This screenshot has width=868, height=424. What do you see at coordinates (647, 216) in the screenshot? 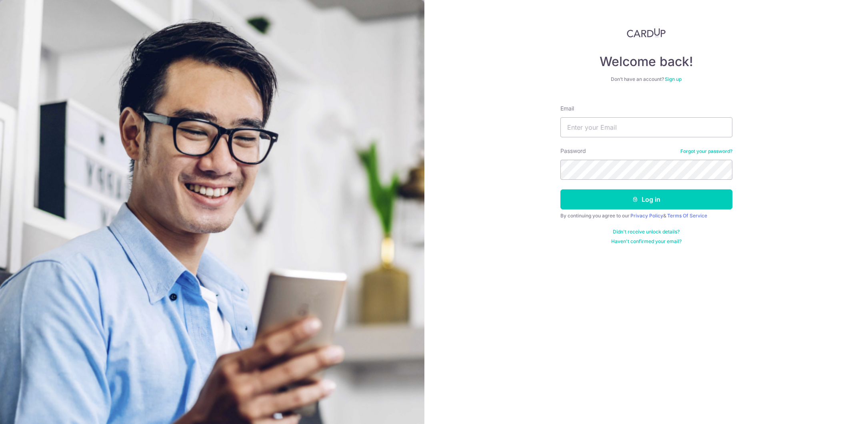
I see `a: Privacy Policy` at bounding box center [647, 216].